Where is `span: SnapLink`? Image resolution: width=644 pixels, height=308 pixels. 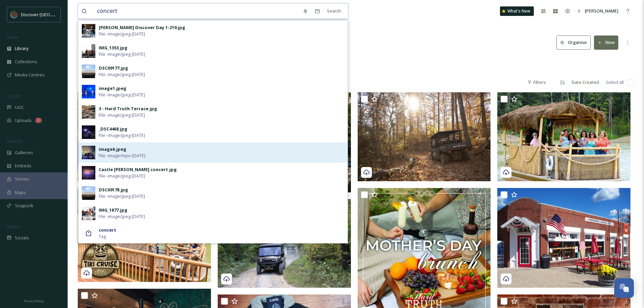 span: SnapLink is located at coordinates (24, 205).